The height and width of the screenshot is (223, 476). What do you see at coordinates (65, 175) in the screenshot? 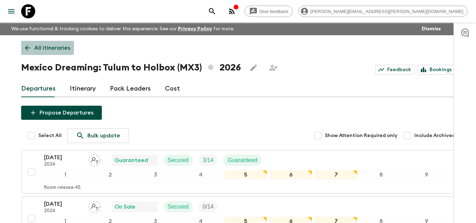
I see `div: 1` at bounding box center [65, 175].